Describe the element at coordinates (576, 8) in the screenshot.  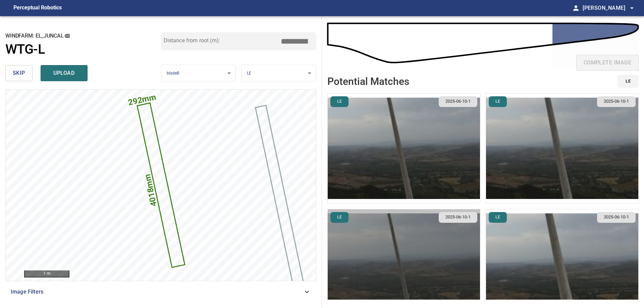
I see `span: person` at that location.